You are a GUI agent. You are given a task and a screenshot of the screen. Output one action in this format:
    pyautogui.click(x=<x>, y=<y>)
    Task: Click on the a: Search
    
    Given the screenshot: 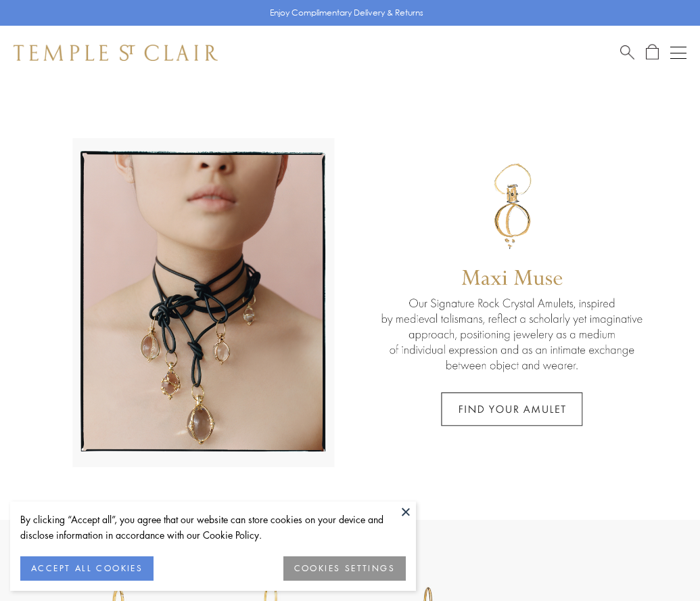 What is the action you would take?
    pyautogui.click(x=627, y=52)
    